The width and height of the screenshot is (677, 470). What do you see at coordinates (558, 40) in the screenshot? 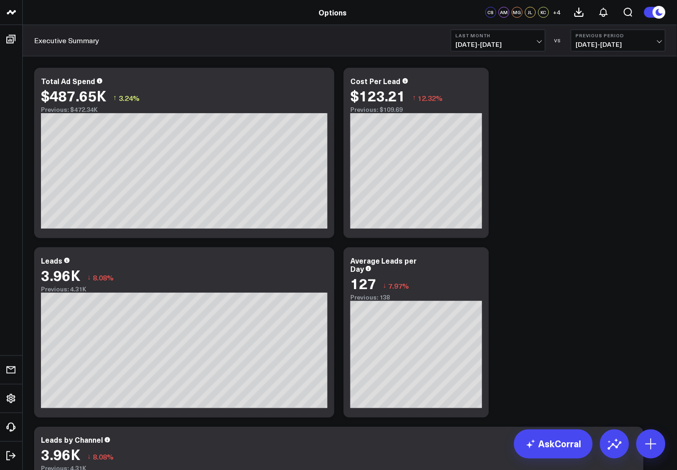
I see `div: VS` at bounding box center [558, 40].